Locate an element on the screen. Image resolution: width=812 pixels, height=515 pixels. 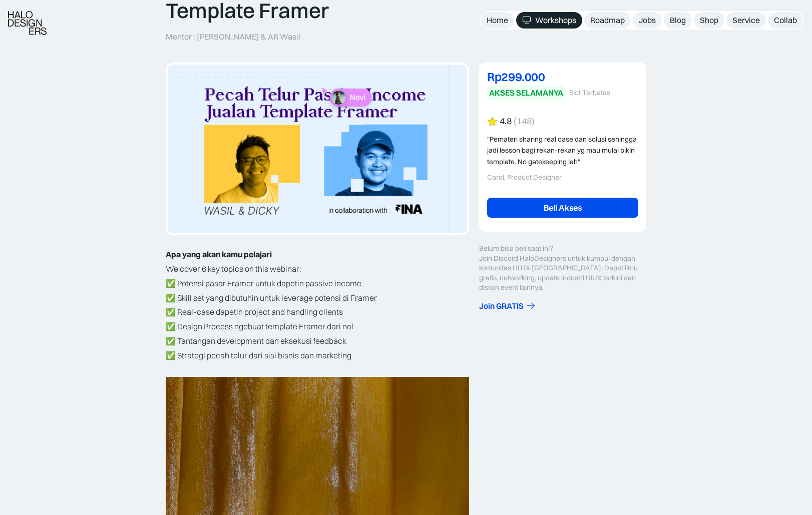
div: Collab is located at coordinates (785, 20).